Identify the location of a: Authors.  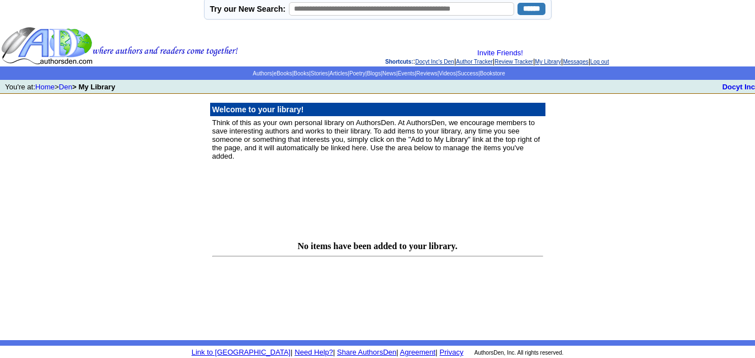
(262, 73).